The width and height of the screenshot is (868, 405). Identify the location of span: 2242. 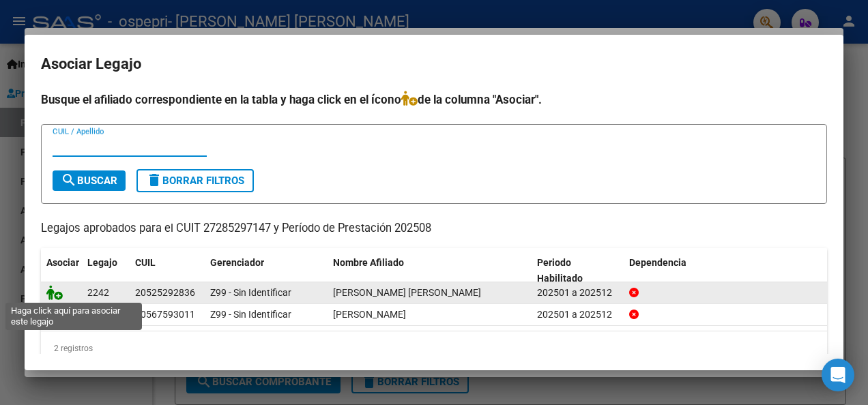
(98, 292).